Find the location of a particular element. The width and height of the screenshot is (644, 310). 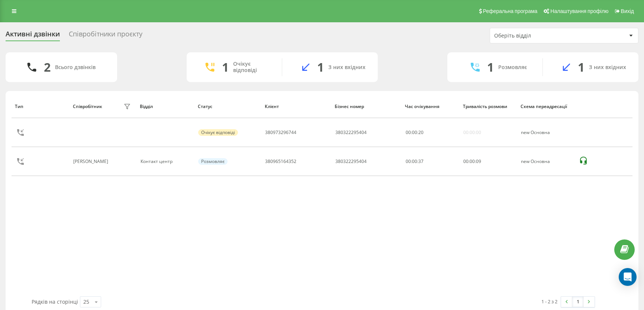

span: 20 is located at coordinates (421, 132).